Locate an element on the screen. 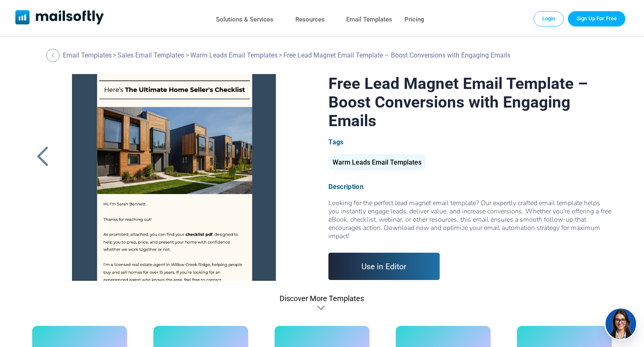 The image size is (644, 347). a: Solutions & Services is located at coordinates (244, 19).